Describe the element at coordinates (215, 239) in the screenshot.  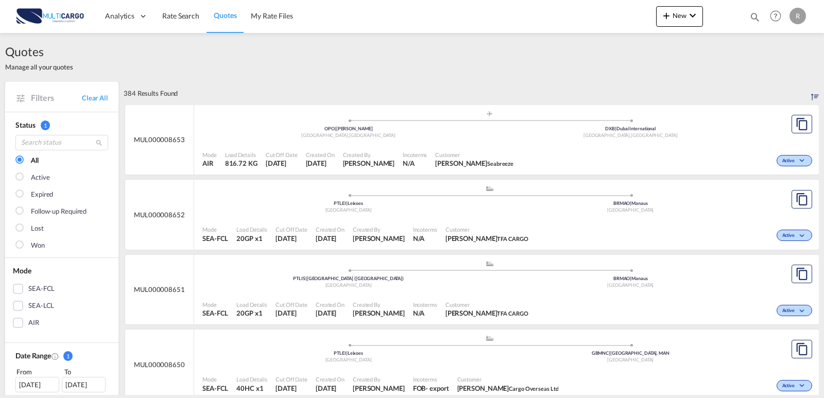
I see `span: SEA-FCL` at that location.